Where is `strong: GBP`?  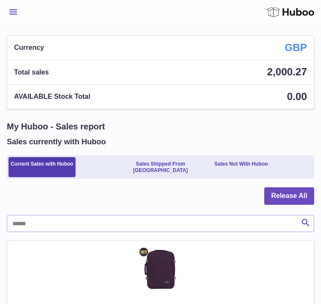
strong: GBP is located at coordinates (296, 48).